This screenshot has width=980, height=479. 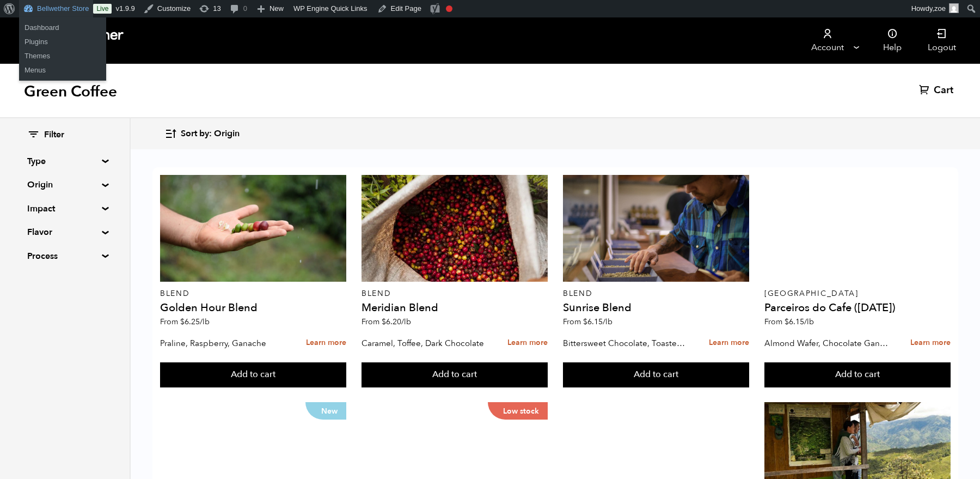 I want to click on p: Low stock, so click(x=518, y=411).